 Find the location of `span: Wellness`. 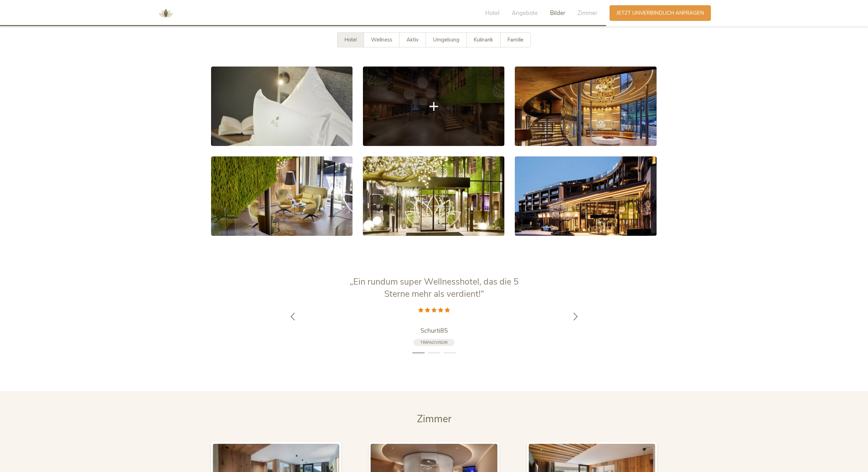

span: Wellness is located at coordinates (381, 39).